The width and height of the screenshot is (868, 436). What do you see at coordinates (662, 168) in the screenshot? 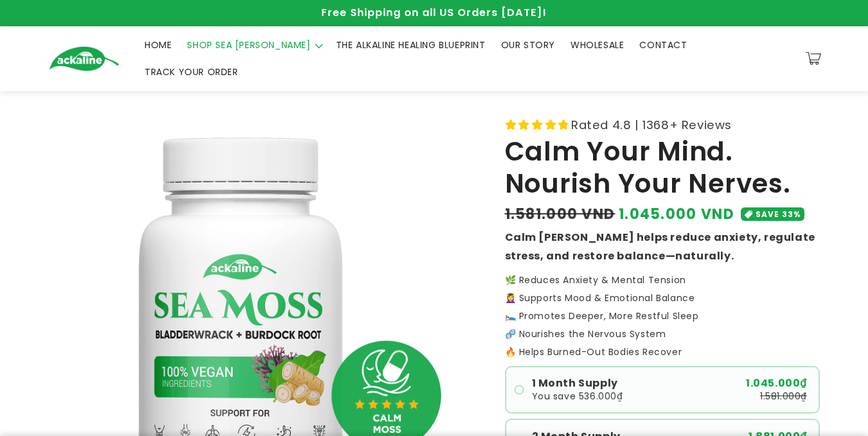
I see `h1: Calm Your Mind. Nourish Your Nerves.` at bounding box center [662, 168].